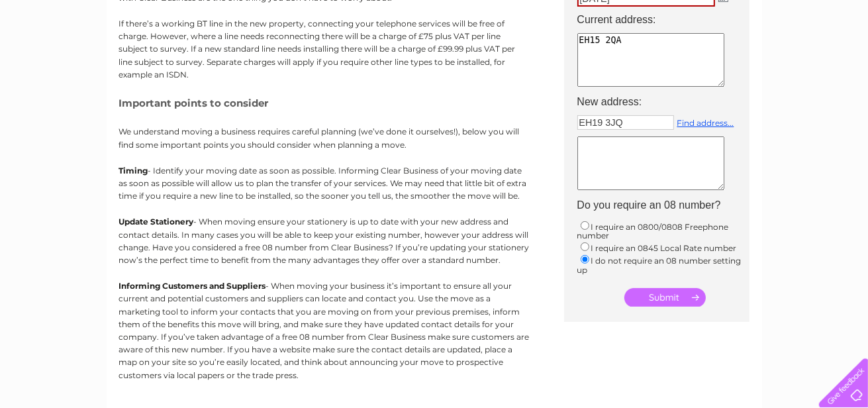 This screenshot has width=868, height=408. I want to click on a: 0333 014 3131, so click(664, 15).